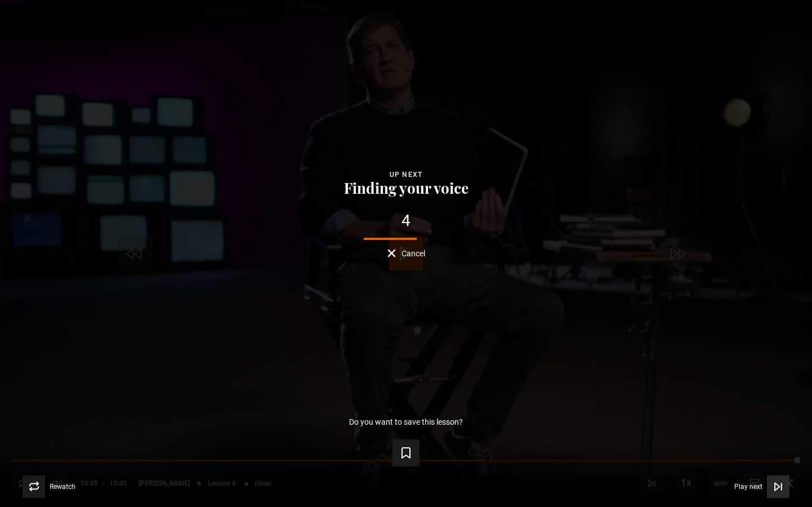 Image resolution: width=812 pixels, height=507 pixels. What do you see at coordinates (406, 253) in the screenshot?
I see `button: Cancel` at bounding box center [406, 253].